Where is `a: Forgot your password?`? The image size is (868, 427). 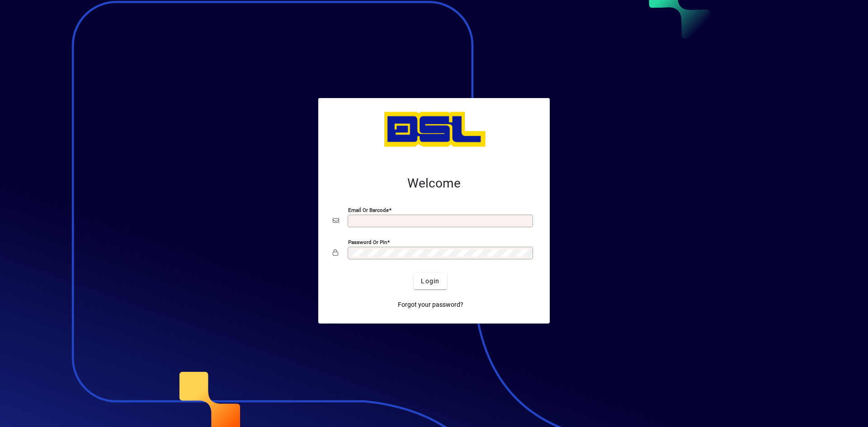
a: Forgot your password? is located at coordinates (430, 305).